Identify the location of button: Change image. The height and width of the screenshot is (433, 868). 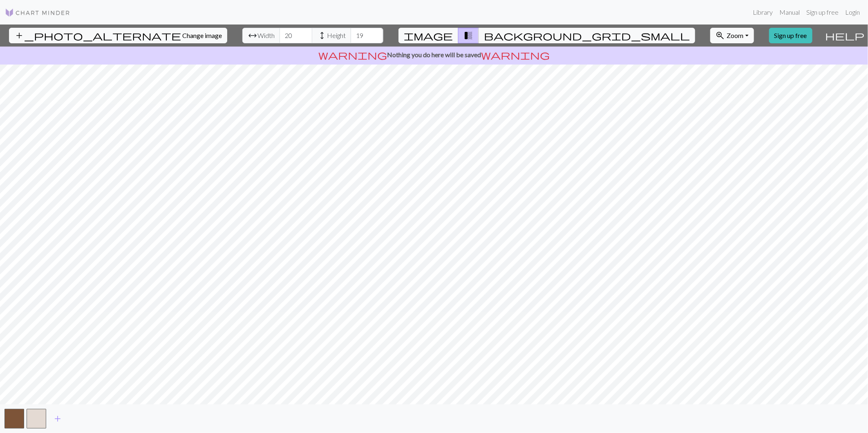
(118, 35).